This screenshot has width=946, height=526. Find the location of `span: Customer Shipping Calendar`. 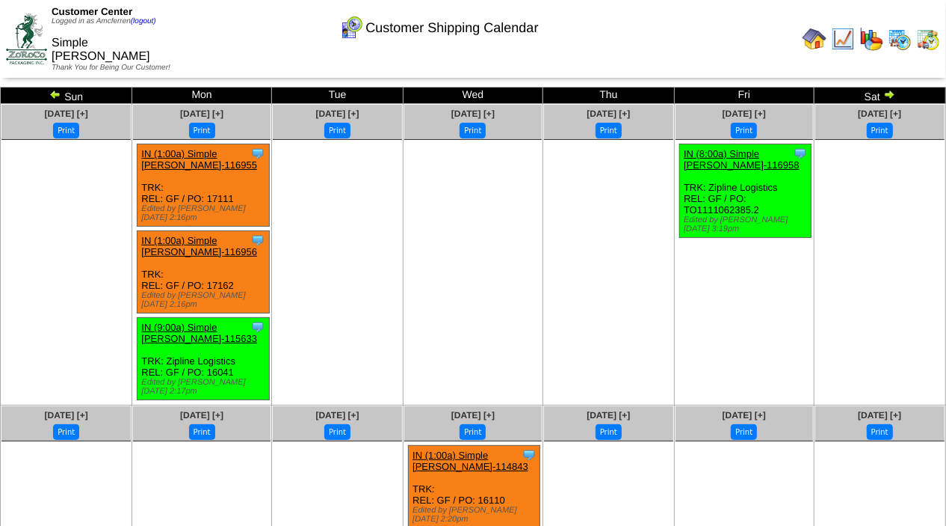

span: Customer Shipping Calendar is located at coordinates (452, 28).